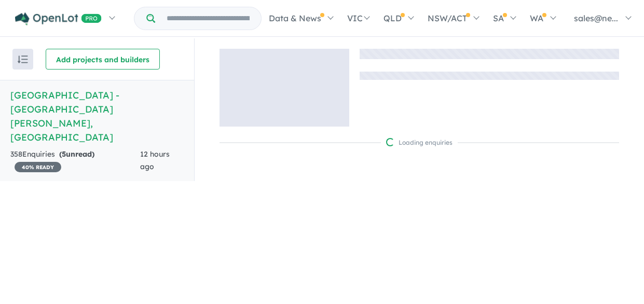  Describe the element at coordinates (208, 18) in the screenshot. I see `input: Try estate name, suburb, builder or developer` at that location.